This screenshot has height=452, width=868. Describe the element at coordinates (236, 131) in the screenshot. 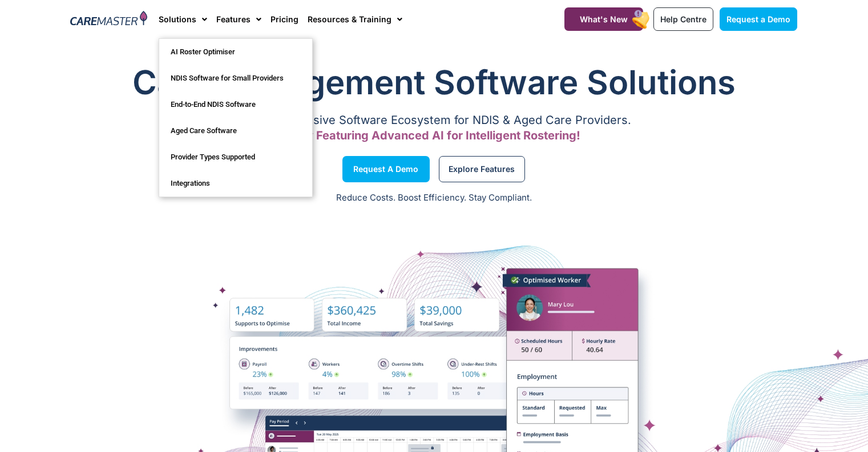

I see `a: Aged Care Software` at that location.